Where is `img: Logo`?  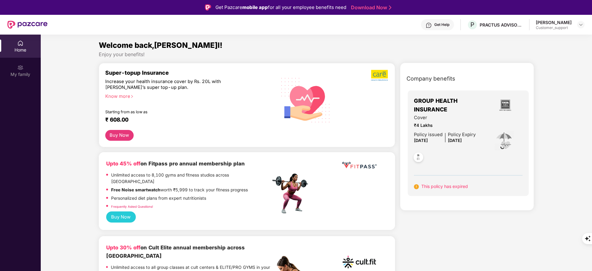
img: Logo is located at coordinates (208, 7).